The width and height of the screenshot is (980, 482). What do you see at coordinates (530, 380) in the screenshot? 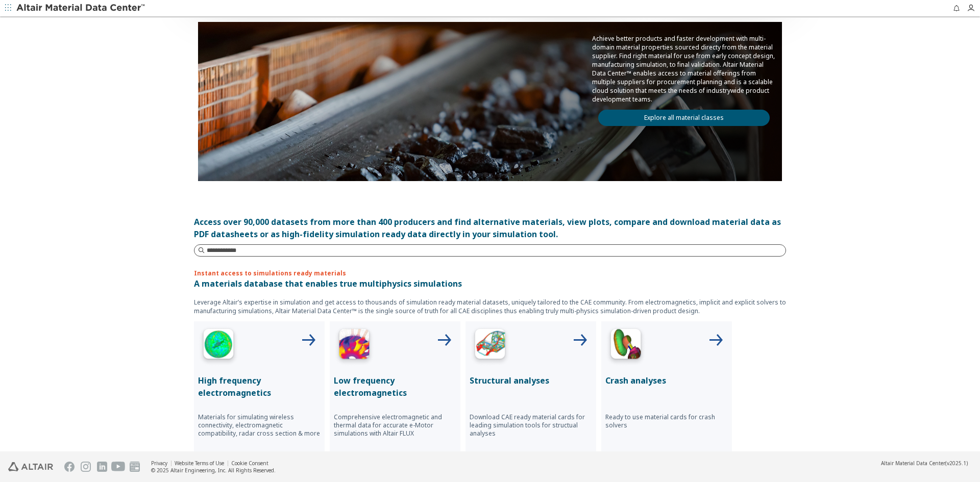
I see `p: Structural analyses` at bounding box center [530, 380].